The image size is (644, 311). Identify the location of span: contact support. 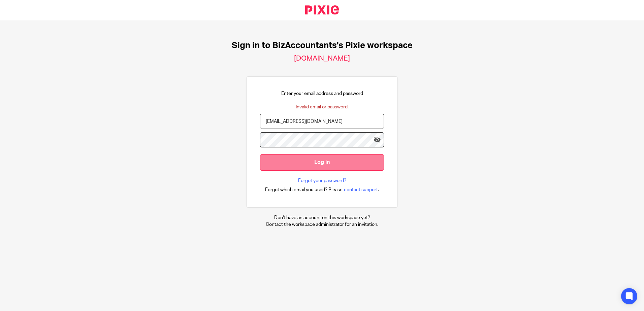
(361, 190).